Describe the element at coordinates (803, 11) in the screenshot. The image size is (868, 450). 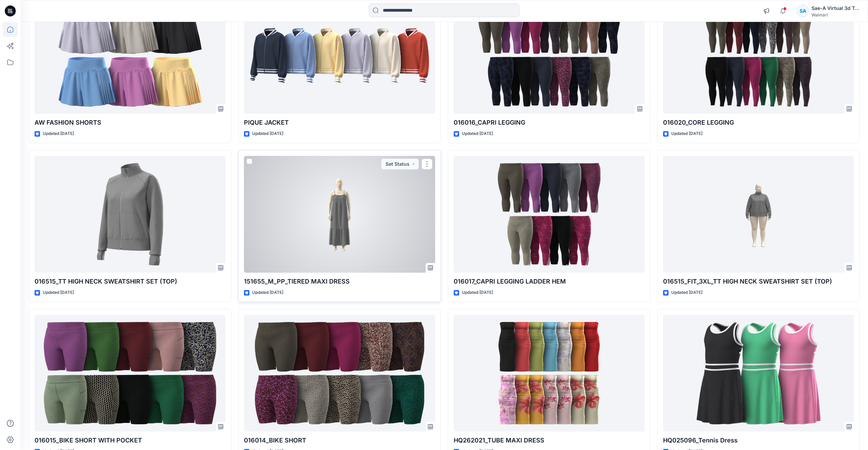
I see `div: SA` at that location.